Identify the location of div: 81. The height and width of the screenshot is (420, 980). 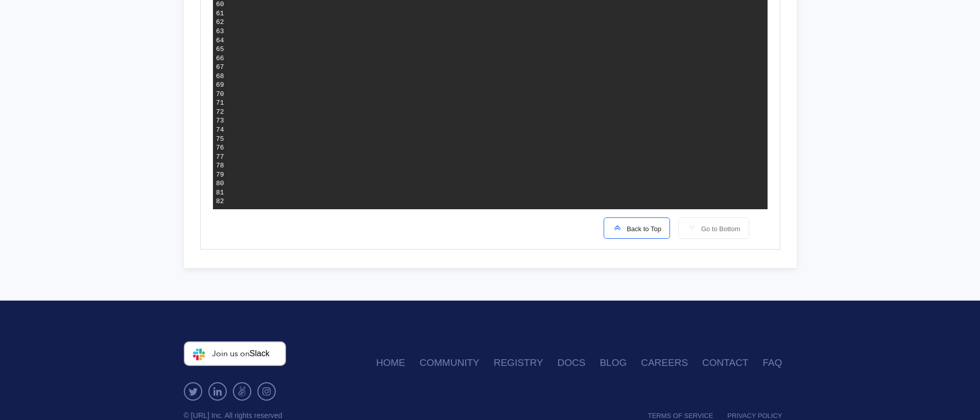
(220, 193).